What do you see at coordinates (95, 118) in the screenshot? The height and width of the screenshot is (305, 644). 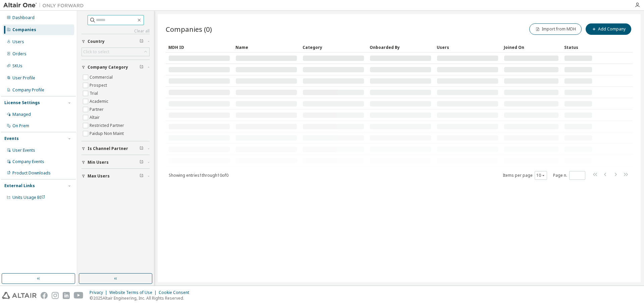 I see `label: Altair` at bounding box center [95, 118].